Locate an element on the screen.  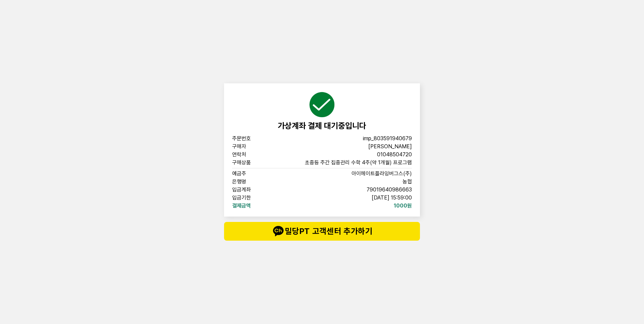
span: 은행명 is located at coordinates (254, 182).